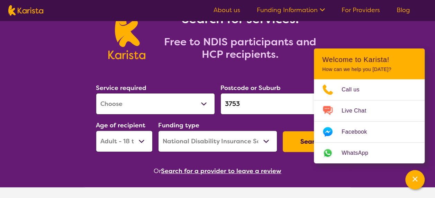  Describe the element at coordinates (369, 60) in the screenshot. I see `h2: Welcome to Karista!` at that location.